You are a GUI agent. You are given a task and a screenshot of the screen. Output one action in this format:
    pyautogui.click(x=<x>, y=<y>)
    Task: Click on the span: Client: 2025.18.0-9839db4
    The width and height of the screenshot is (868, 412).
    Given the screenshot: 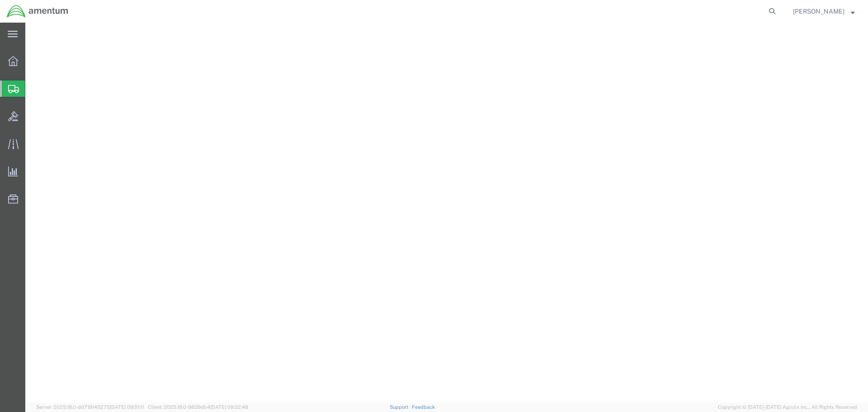 What is the action you would take?
    pyautogui.click(x=198, y=406)
    